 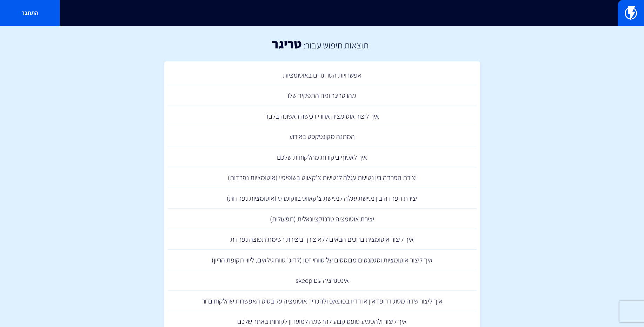 I want to click on a: איך ליצור אוטומציות וסגמנטים מבוססים על טווחי זמן (לדוג' טווח גילאים, ליווי תקופת הריון), so click(x=322, y=260).